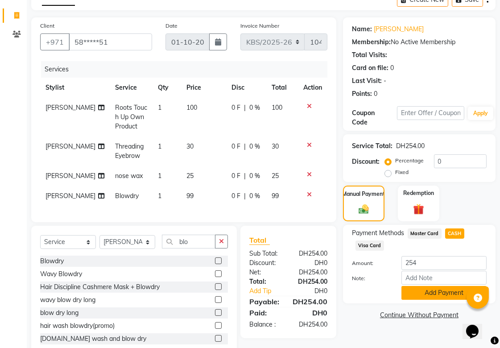 Image resolution: width=500 pixels, height=348 pixels. Describe the element at coordinates (265, 281) in the screenshot. I see `div: Total:` at that location.